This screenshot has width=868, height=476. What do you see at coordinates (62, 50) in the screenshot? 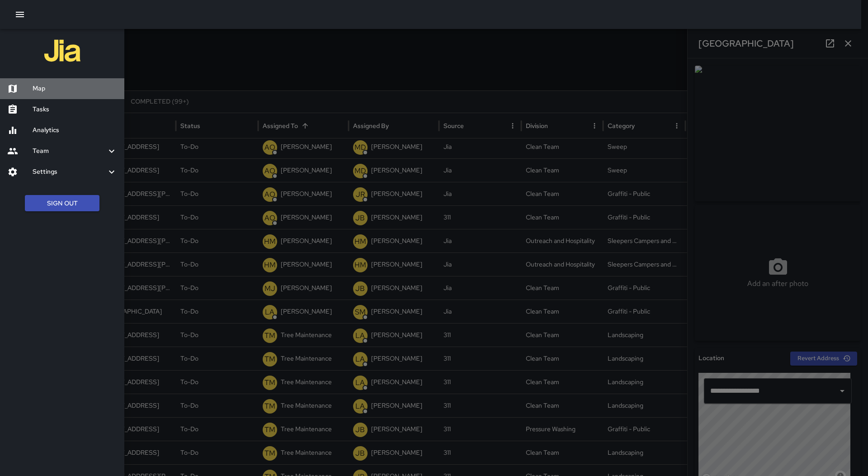
I see `img: jia-logo` at bounding box center [62, 50].